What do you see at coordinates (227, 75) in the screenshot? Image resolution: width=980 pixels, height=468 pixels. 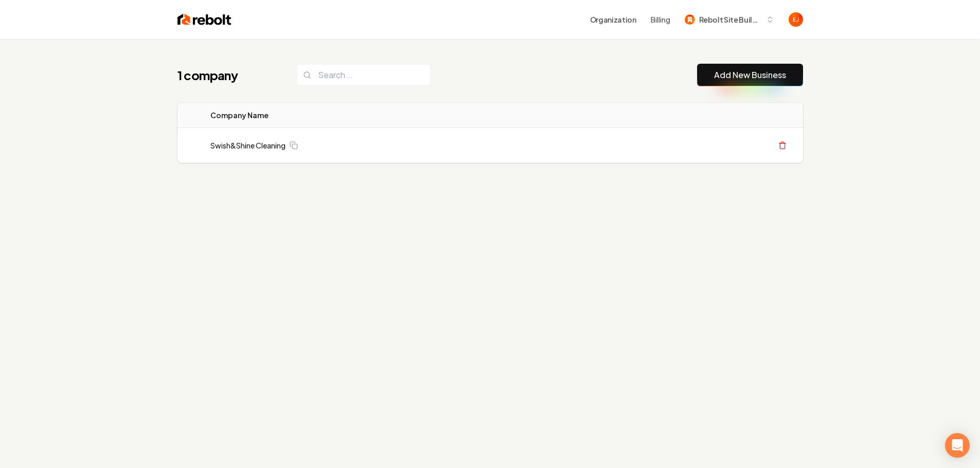 I see `h1: 1 company` at bounding box center [227, 75].